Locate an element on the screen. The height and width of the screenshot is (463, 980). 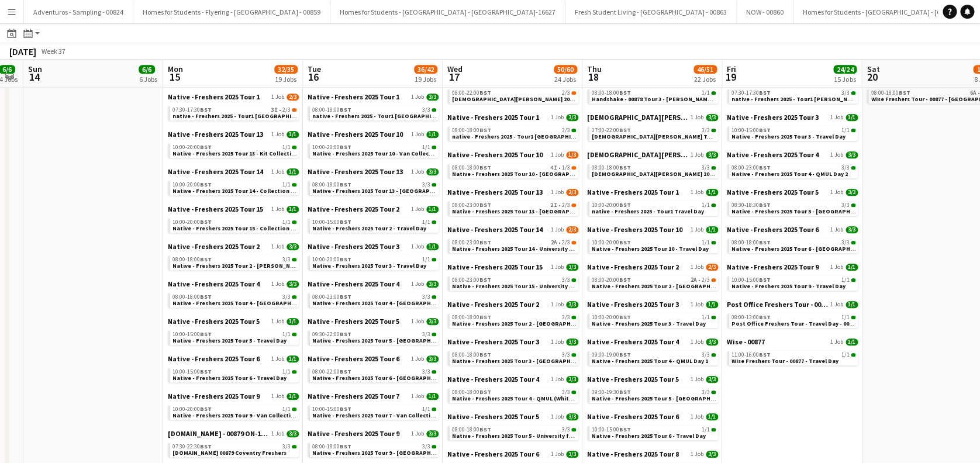
button: Adventuros - Sampling - 00824 is located at coordinates (78, 12).